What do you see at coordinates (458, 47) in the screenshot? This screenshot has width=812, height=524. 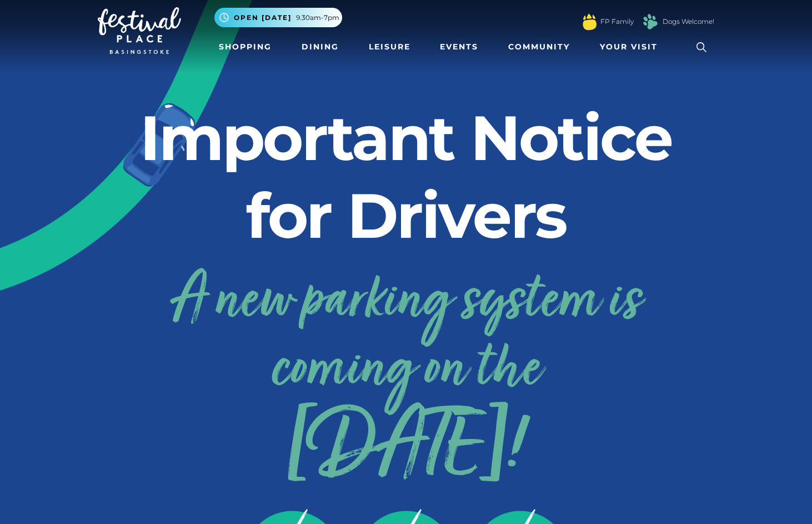 I see `a: Events` at bounding box center [458, 47].